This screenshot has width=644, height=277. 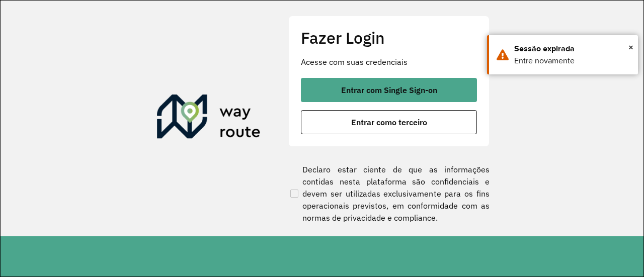 I want to click on h2: Fazer Login, so click(x=388, y=38).